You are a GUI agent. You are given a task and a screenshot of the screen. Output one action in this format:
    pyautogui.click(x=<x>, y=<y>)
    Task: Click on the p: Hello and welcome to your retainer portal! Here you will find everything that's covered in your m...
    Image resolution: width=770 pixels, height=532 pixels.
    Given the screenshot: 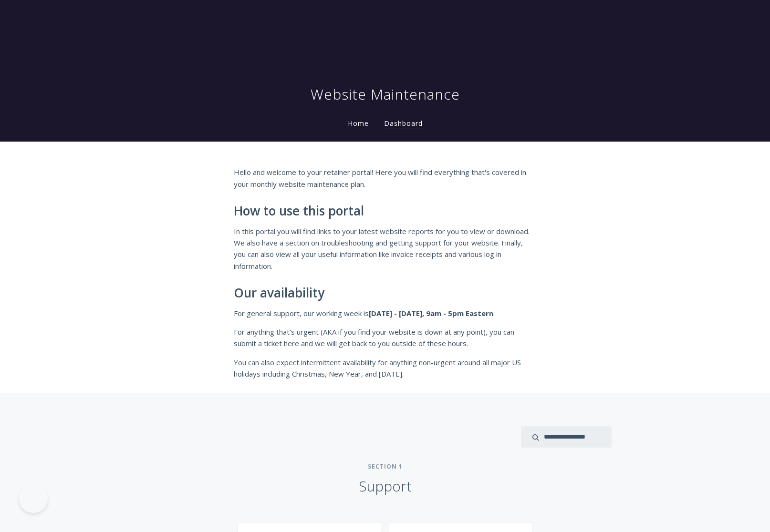 What is the action you would take?
    pyautogui.click(x=385, y=178)
    